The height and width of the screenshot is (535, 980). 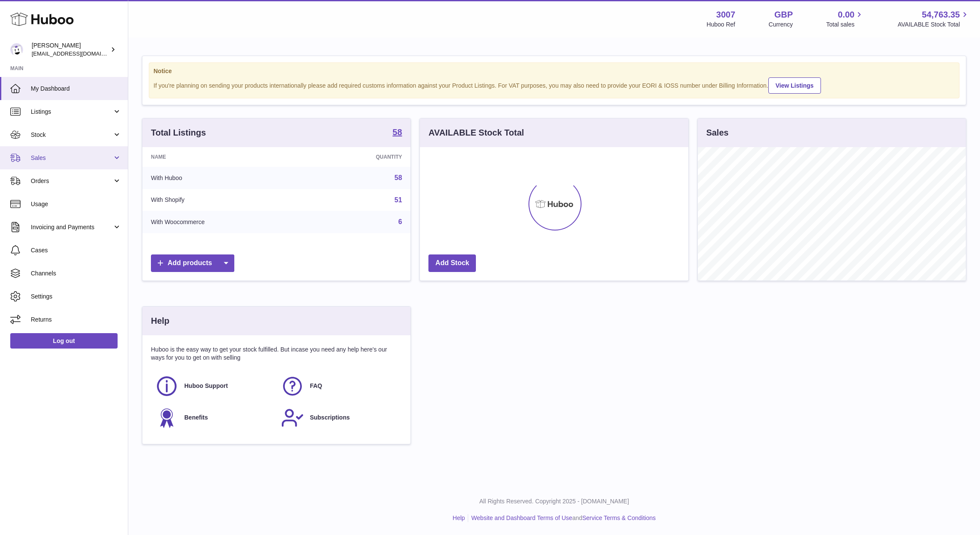 I want to click on span: 0.00, so click(x=846, y=14).